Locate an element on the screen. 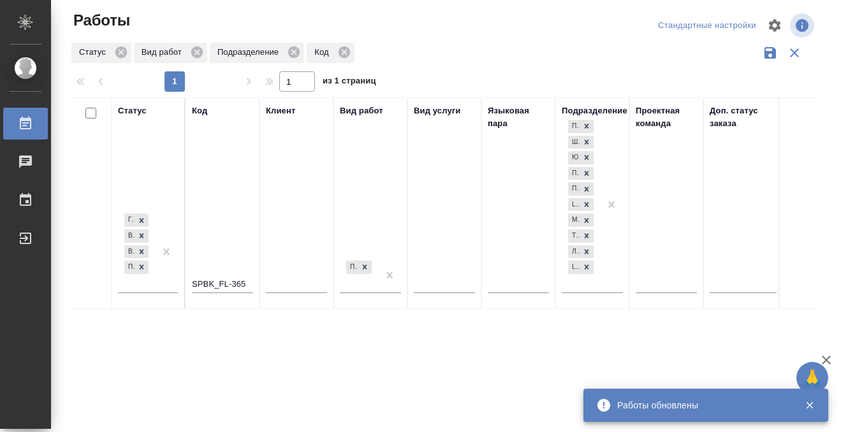 The width and height of the screenshot is (841, 432). div: Локализация is located at coordinates (574, 252).